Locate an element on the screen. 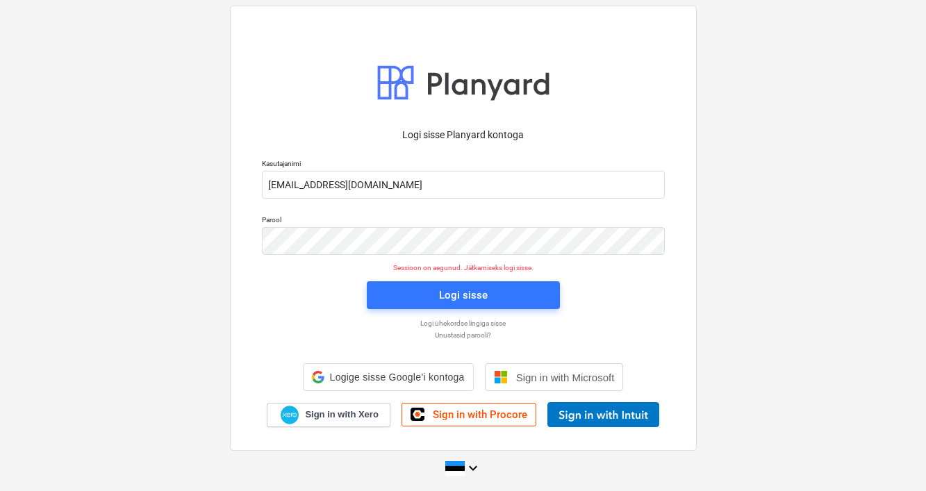 The width and height of the screenshot is (926, 491). input: Kasutajanimi is located at coordinates (463, 185).